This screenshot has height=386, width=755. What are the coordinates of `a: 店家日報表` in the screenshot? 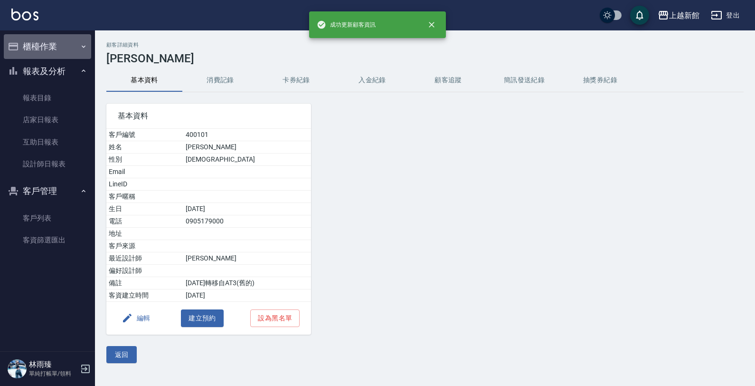 It's located at (48, 120).